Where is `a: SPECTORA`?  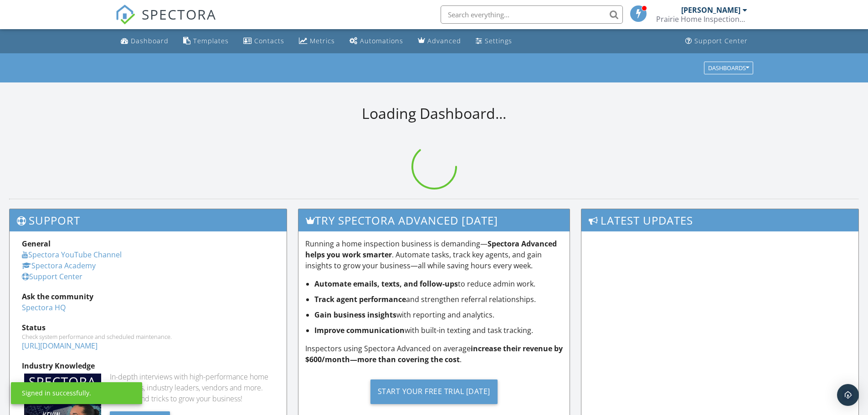
a: SPECTORA is located at coordinates (166, 22).